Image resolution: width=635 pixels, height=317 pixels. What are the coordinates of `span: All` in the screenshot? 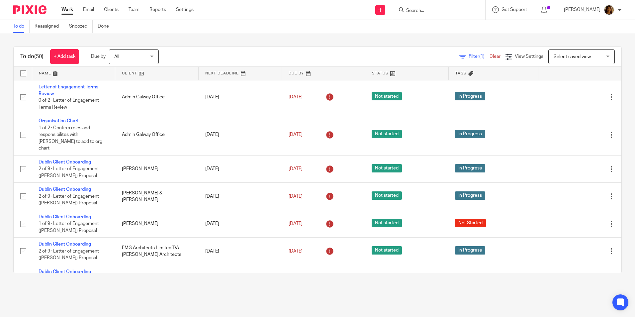 It's located at (117, 57).